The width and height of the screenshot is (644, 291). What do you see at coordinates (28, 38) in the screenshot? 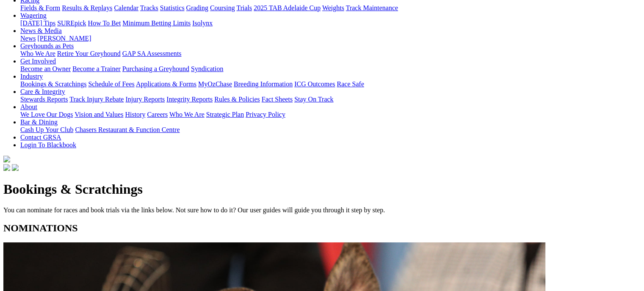
I see `a: News` at bounding box center [28, 38].